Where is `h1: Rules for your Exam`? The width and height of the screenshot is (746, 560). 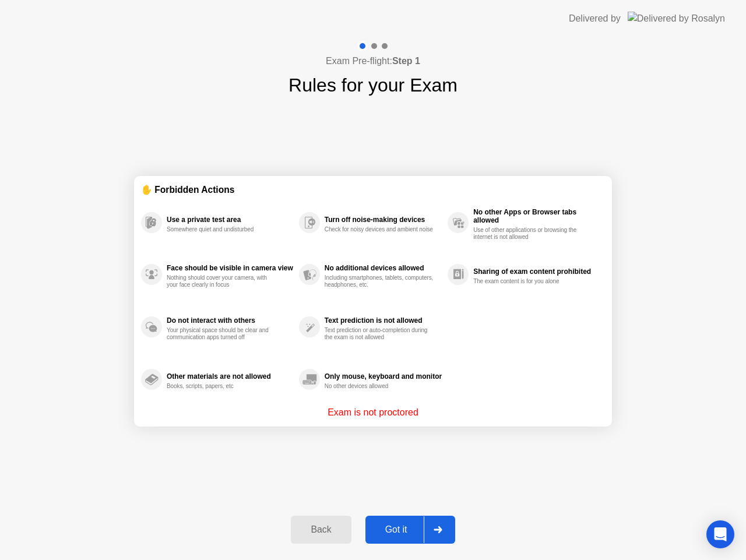
h1: Rules for your Exam is located at coordinates (373, 85).